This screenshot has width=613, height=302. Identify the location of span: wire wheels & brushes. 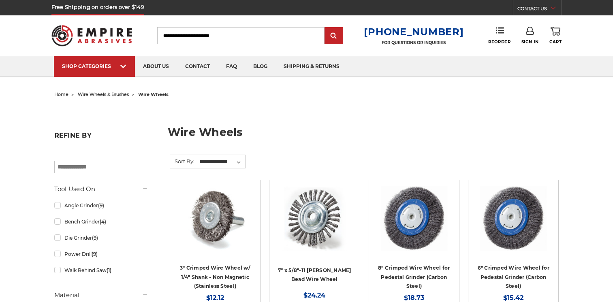
(103, 94).